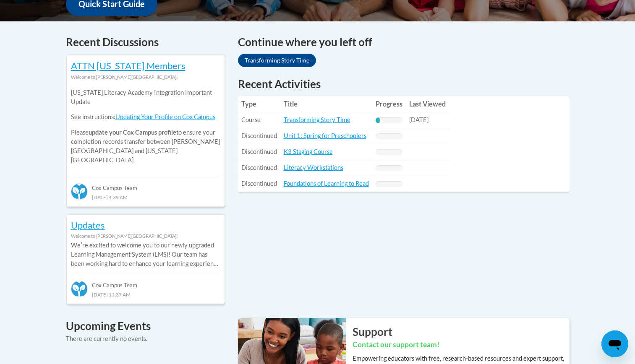 This screenshot has height=364, width=635. What do you see at coordinates (404, 84) in the screenshot?
I see `h1: Recent Activities` at bounding box center [404, 84].